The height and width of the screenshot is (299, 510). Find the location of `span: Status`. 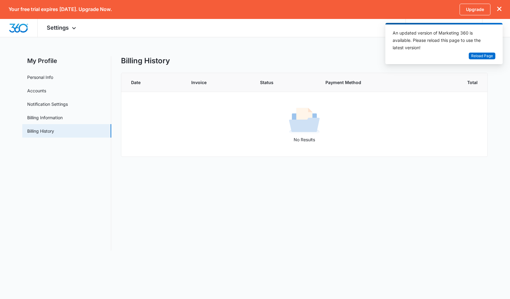

span: Status is located at coordinates (281, 82).